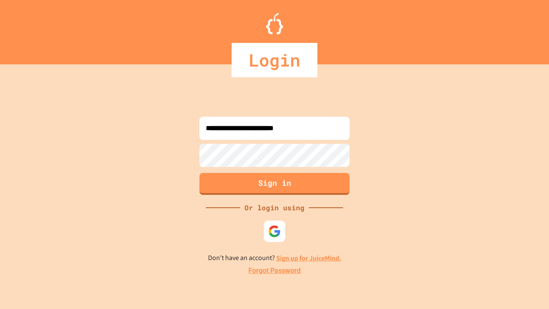  I want to click on a: Forgot Password, so click(274, 270).